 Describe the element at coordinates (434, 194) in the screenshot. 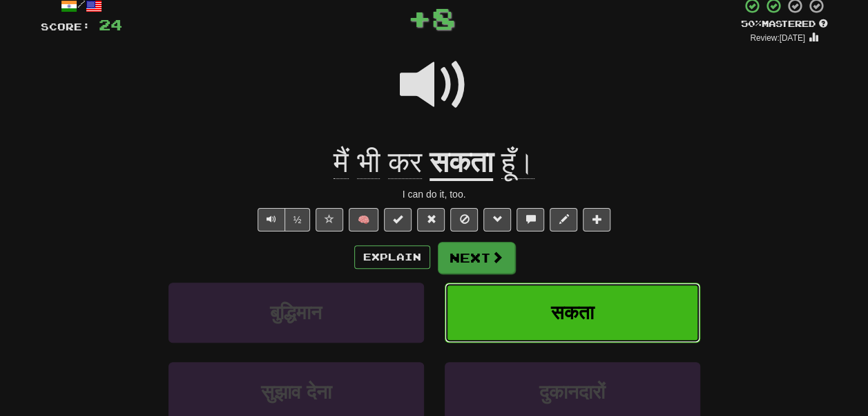

I see `div: I can do it, too.` at that location.